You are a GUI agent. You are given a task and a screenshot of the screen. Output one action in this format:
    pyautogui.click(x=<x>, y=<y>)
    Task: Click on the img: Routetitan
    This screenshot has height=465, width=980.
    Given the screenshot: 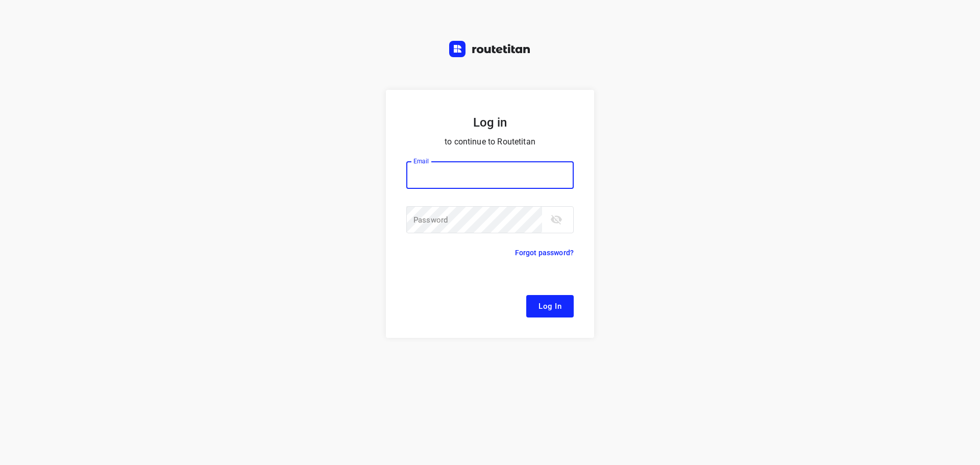 What is the action you would take?
    pyautogui.click(x=490, y=49)
    